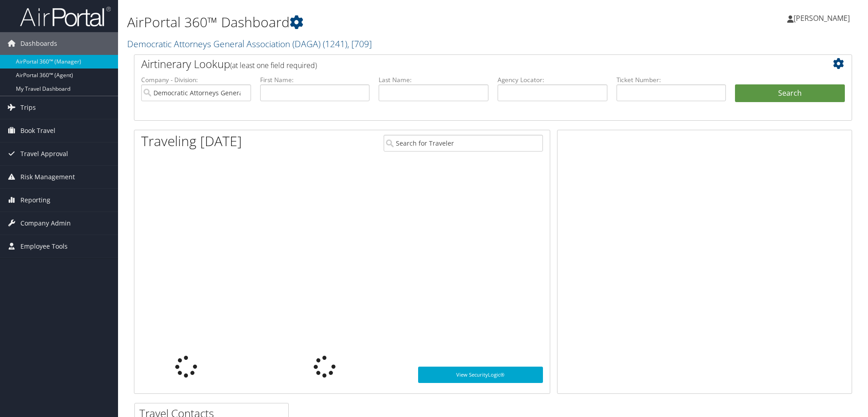 The width and height of the screenshot is (868, 417). Describe the element at coordinates (249, 44) in the screenshot. I see `a: Democratic Attorneys General Association (DAGA)` at that location.